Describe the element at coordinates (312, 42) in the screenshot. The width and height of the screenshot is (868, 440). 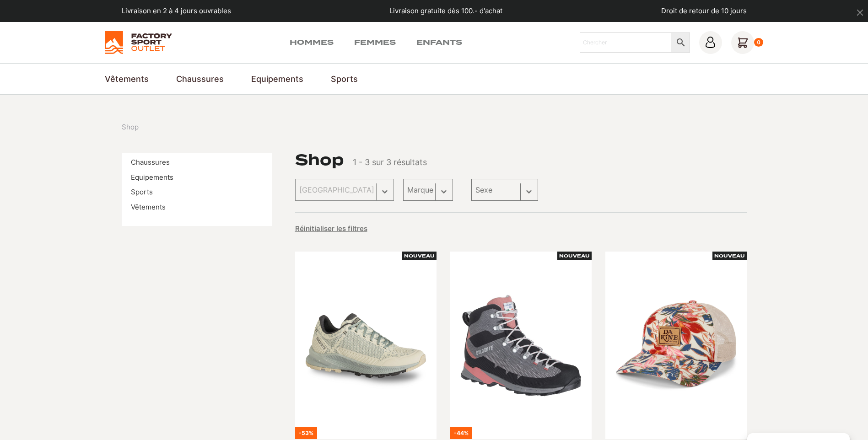
I see `a: Hommes` at that location.